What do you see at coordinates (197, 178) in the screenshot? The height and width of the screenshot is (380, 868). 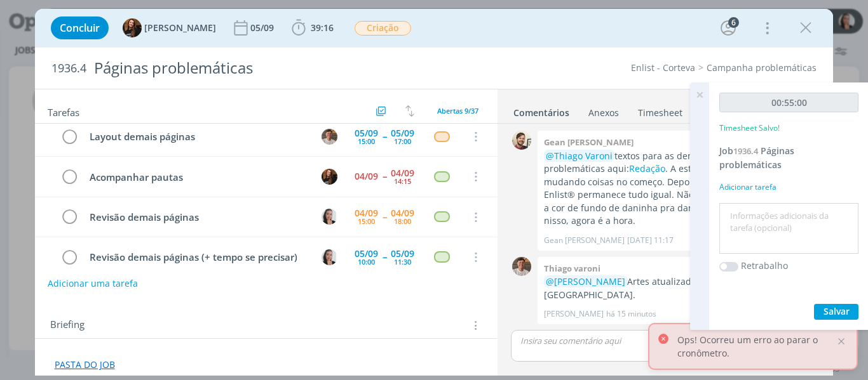 I see `div: Acompanhar pautas` at bounding box center [197, 178].